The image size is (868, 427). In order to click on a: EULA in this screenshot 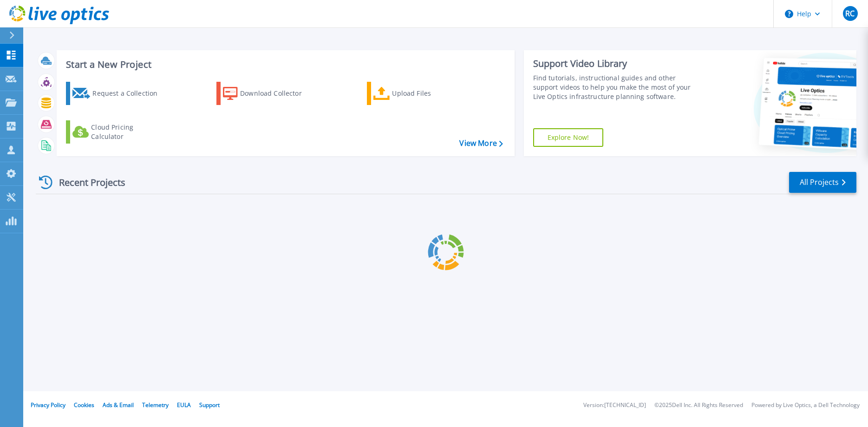, I will do `click(184, 404)`.